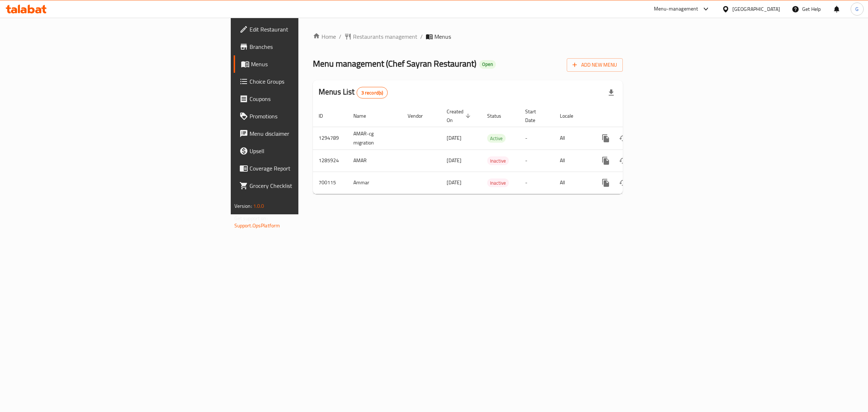 Image resolution: width=868 pixels, height=412 pixels. I want to click on span: Vendor, so click(420, 116).